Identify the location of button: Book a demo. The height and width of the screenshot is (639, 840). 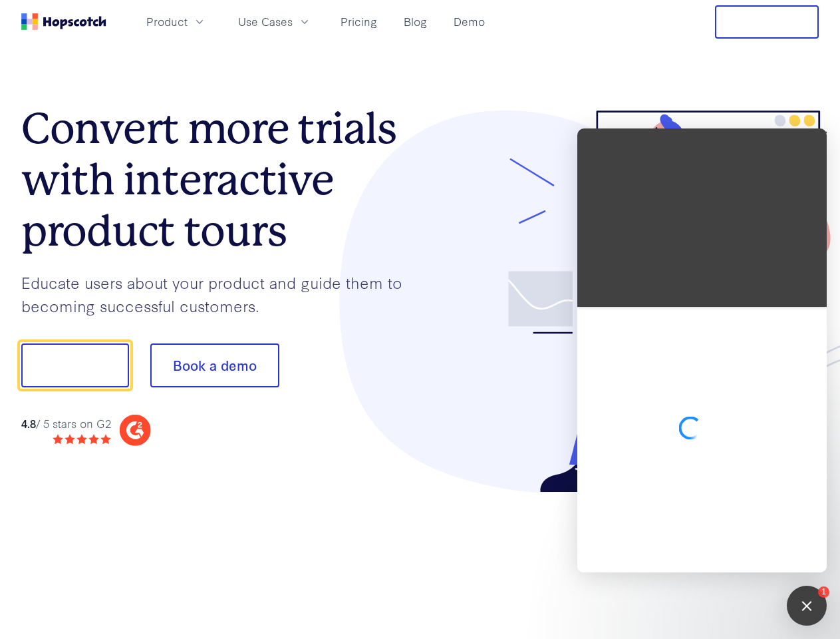
(214, 365).